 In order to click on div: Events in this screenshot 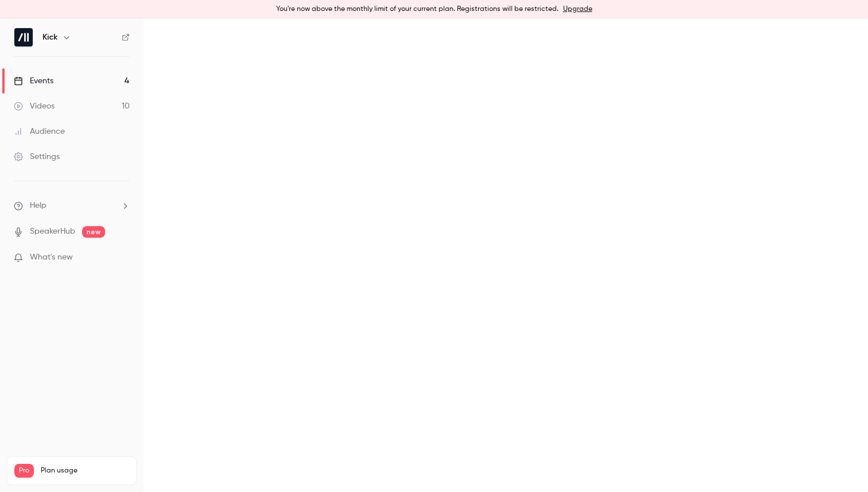, I will do `click(33, 81)`.